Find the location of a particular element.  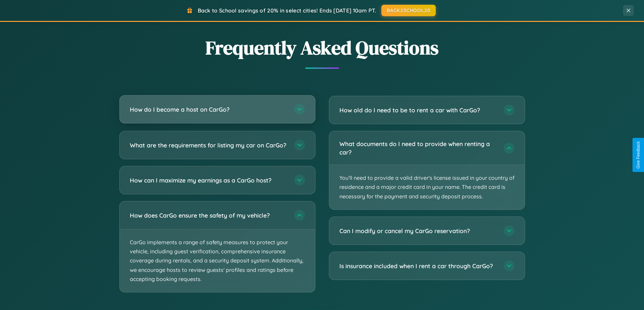

div: Give Feedback is located at coordinates (638, 155).